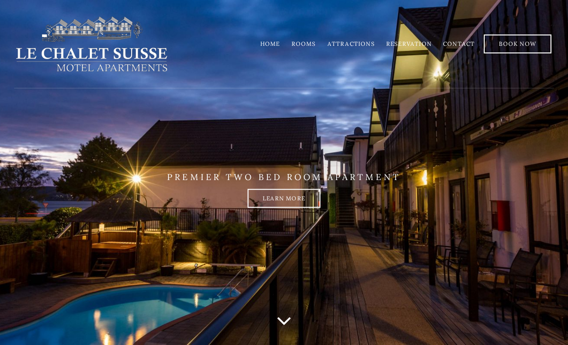 This screenshot has width=568, height=345. What do you see at coordinates (270, 44) in the screenshot?
I see `a: Home` at bounding box center [270, 44].